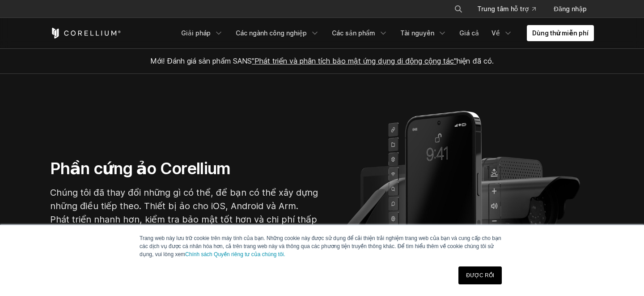 Image resolution: width=644 pixels, height=296 pixels. What do you see at coordinates (320, 246) in the screenshot?
I see `font: Trang web này lưu trữ cookie trên máy tính của bạn. Những cookie này được sử dụng để cải thiện tr...` at bounding box center [320, 246].